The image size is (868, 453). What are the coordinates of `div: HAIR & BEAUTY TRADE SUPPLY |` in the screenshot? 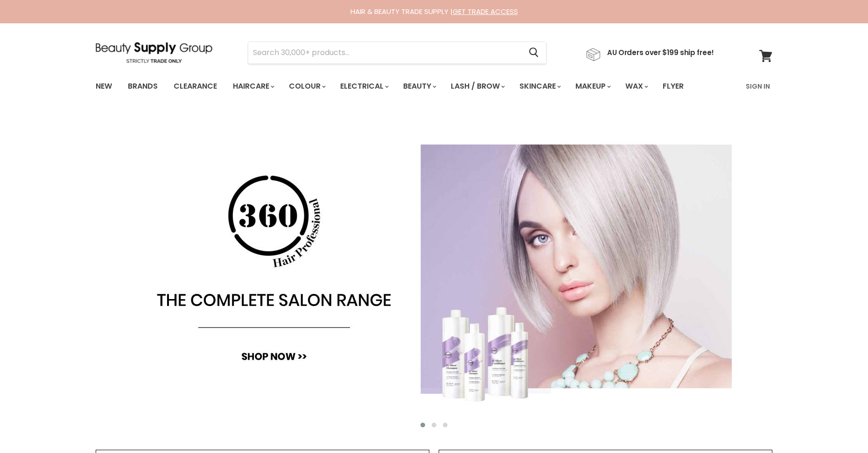 It's located at (434, 11).